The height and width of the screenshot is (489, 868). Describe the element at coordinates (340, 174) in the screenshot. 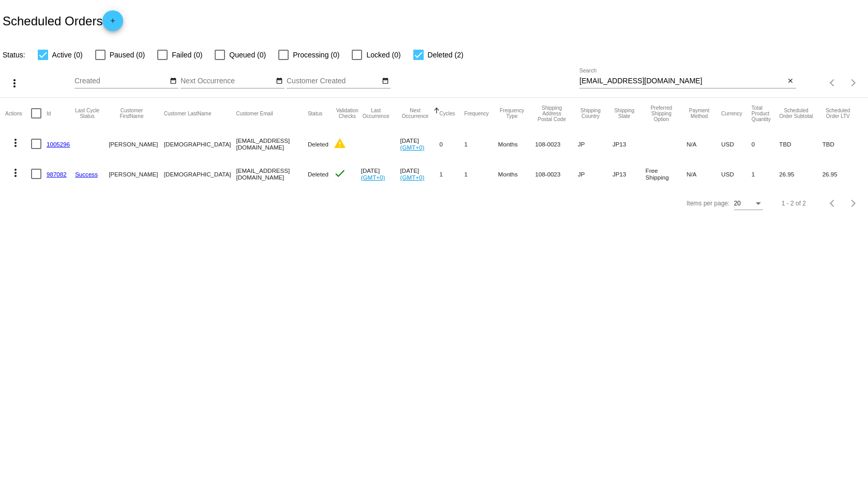

I see `mat-icon: check` at that location.